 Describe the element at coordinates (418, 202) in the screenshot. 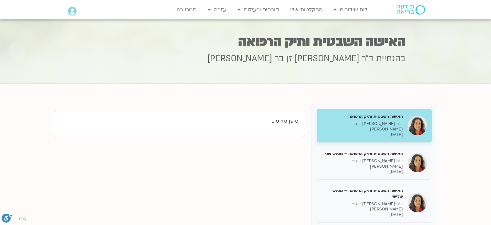

I see `img: האישה השבטית ותיק הרפואה – מפגש שלישי` at that location.